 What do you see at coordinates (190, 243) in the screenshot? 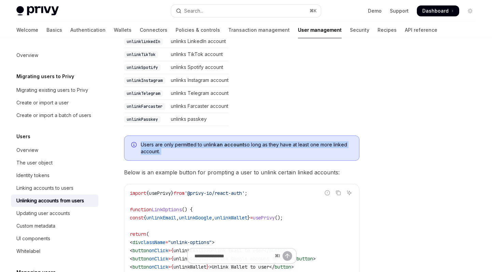
I see `span: "unlink-options"` at bounding box center [190, 243].